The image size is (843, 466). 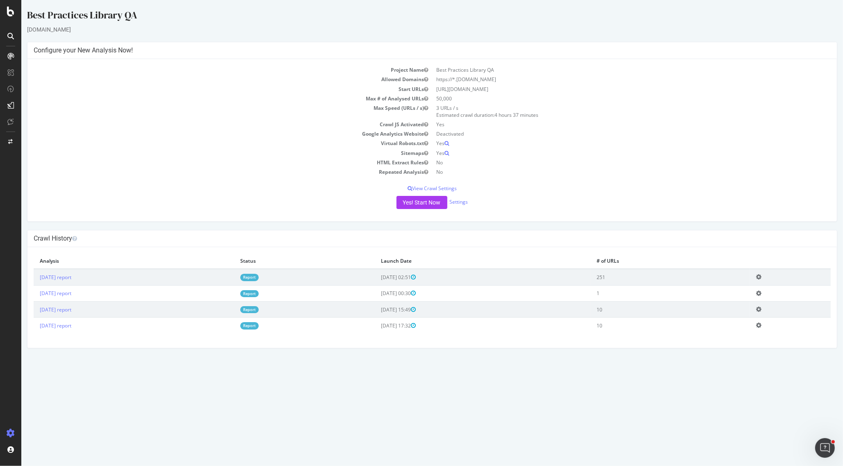 What do you see at coordinates (212, 172) in the screenshot?
I see `td: Repeated Analysis` at bounding box center [212, 172].